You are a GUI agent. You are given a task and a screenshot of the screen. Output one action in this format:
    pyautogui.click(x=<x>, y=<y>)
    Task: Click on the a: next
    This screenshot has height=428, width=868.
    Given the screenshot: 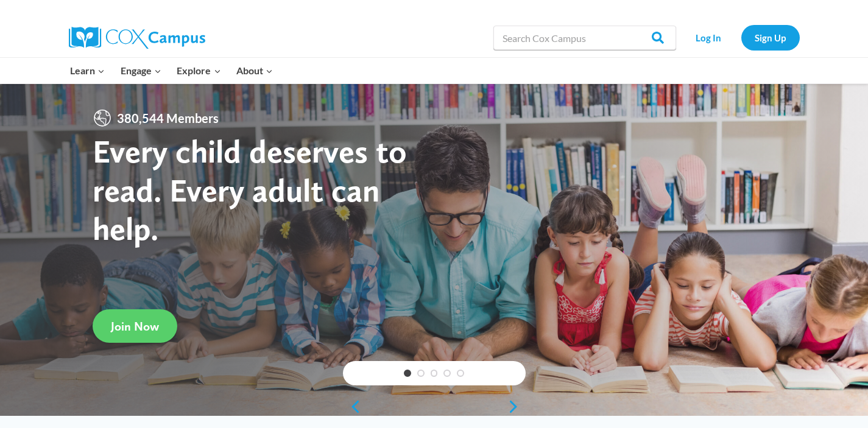 What is the action you would take?
    pyautogui.click(x=517, y=407)
    